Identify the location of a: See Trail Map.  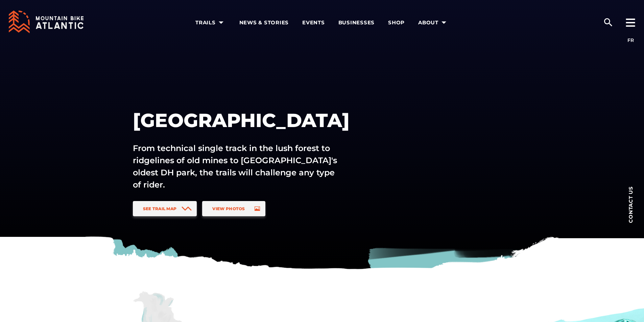
(165, 209).